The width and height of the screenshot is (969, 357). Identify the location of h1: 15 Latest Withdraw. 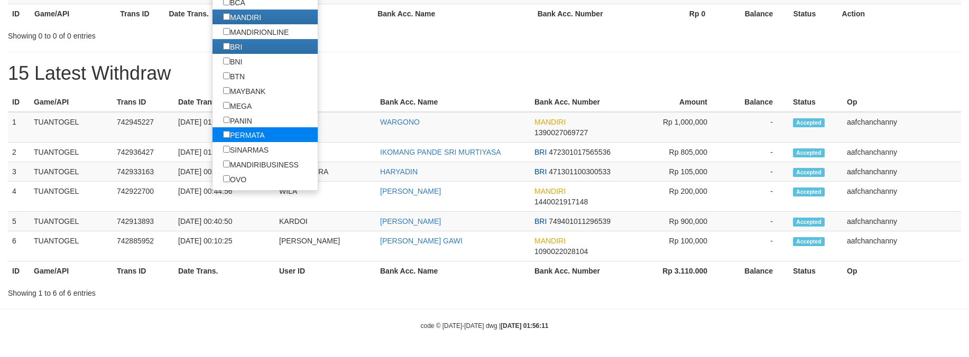
(484, 73).